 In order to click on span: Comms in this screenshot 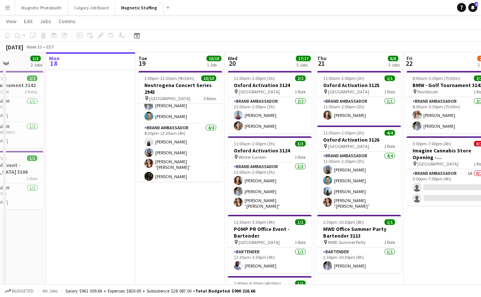, I will do `click(67, 21)`.